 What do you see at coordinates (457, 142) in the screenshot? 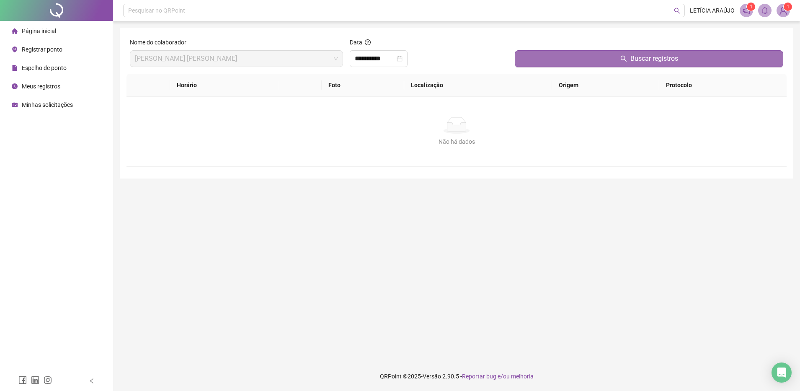
I see `div: Não há dados` at bounding box center [457, 142].